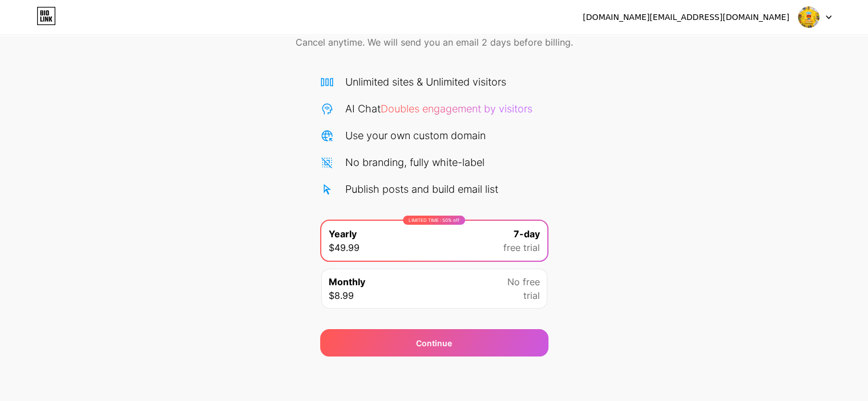  What do you see at coordinates (344, 247) in the screenshot?
I see `span: $49.99` at bounding box center [344, 247].